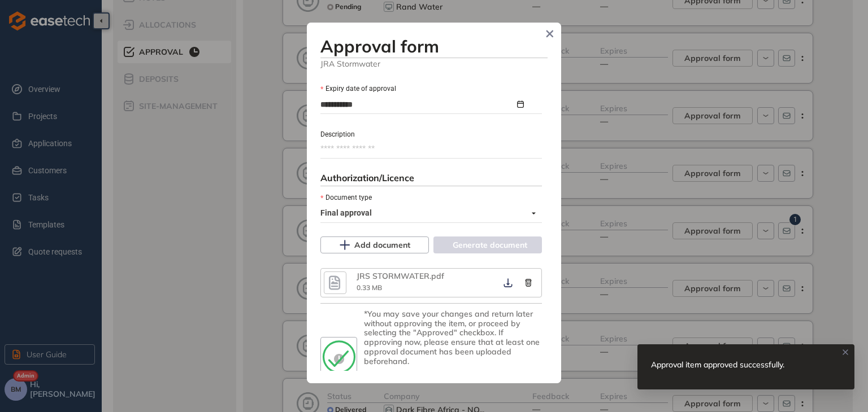 The image size is (868, 412). I want to click on label: Document type, so click(346, 198).